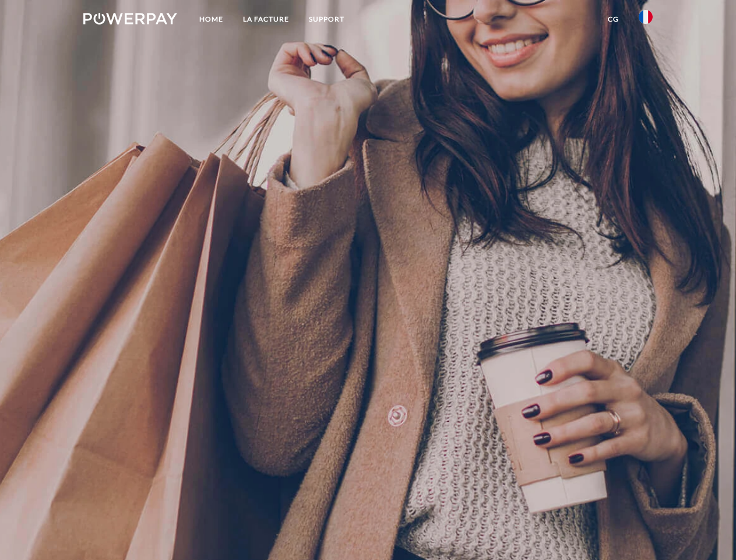 This screenshot has width=736, height=560. Describe the element at coordinates (211, 19) in the screenshot. I see `a: Home` at that location.